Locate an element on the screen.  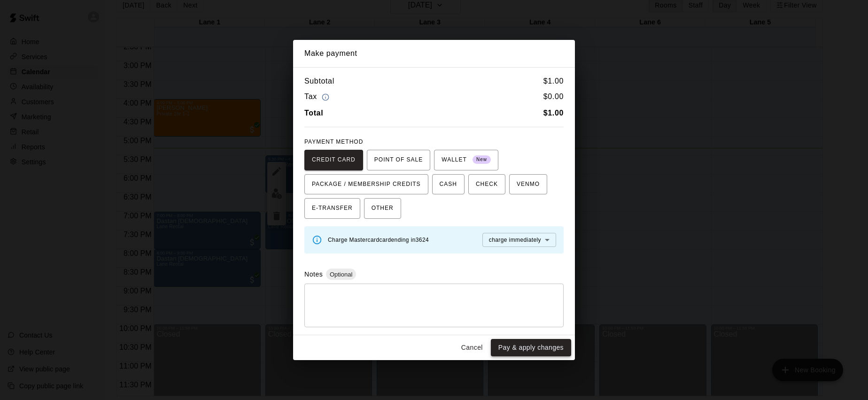
button: VENMO is located at coordinates (528, 184).